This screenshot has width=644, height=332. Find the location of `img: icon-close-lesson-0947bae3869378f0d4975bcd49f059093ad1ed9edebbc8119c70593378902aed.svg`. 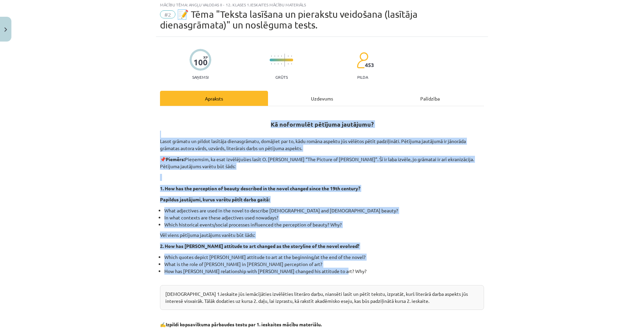

img: icon-close-lesson-0947bae3869378f0d4975bcd49f059093ad1ed9edebbc8119c70593378902aed.svg is located at coordinates (6, 29).